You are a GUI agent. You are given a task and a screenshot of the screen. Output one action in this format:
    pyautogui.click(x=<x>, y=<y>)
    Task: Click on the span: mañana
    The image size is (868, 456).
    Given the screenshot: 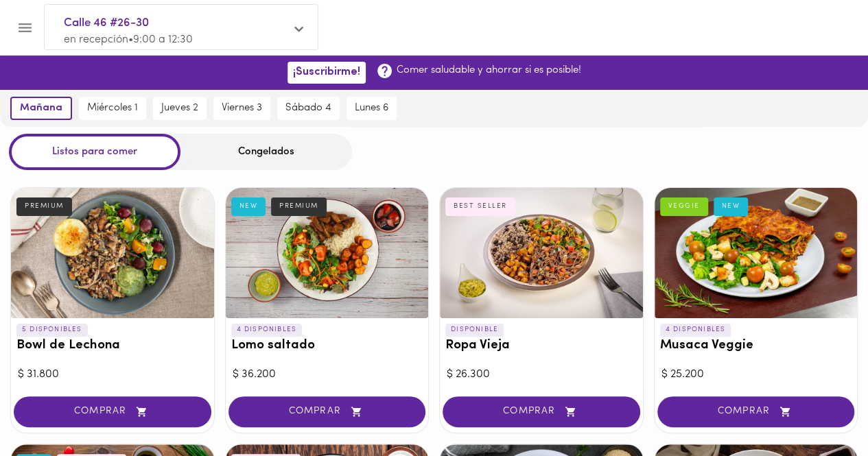 What is the action you would take?
    pyautogui.click(x=41, y=108)
    